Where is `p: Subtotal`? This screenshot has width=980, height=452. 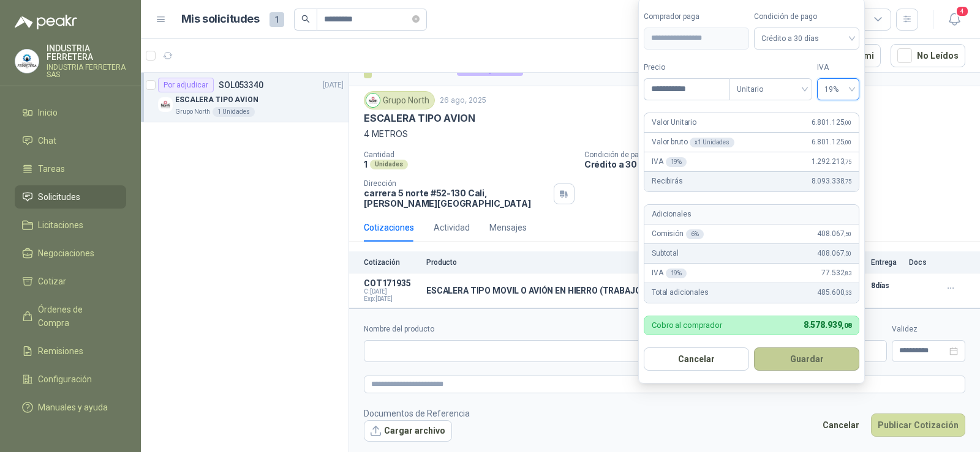
p: Subtotal is located at coordinates (665, 254).